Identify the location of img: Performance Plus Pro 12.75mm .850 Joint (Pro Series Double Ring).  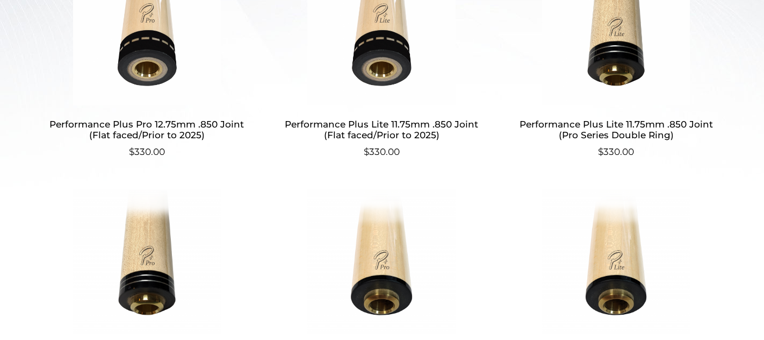
(147, 262).